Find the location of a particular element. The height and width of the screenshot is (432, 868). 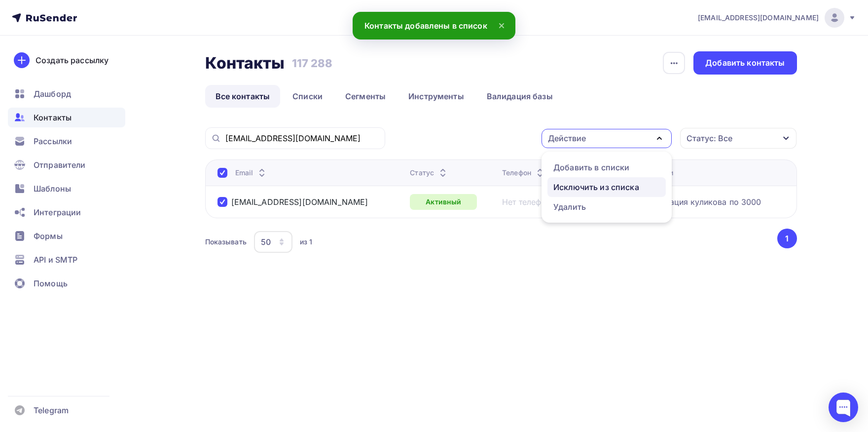

a: Дашборд is located at coordinates (66, 94).